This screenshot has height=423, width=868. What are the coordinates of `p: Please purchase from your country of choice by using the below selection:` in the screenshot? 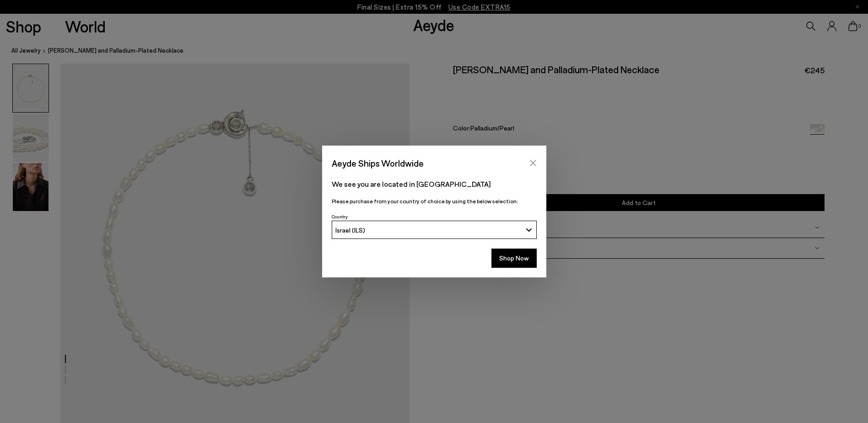 It's located at (434, 201).